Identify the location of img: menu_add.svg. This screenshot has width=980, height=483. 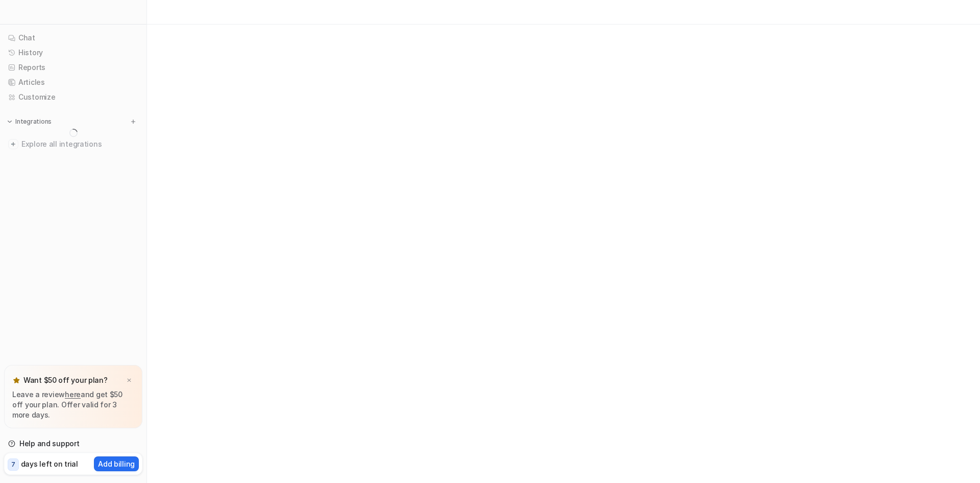
(133, 121).